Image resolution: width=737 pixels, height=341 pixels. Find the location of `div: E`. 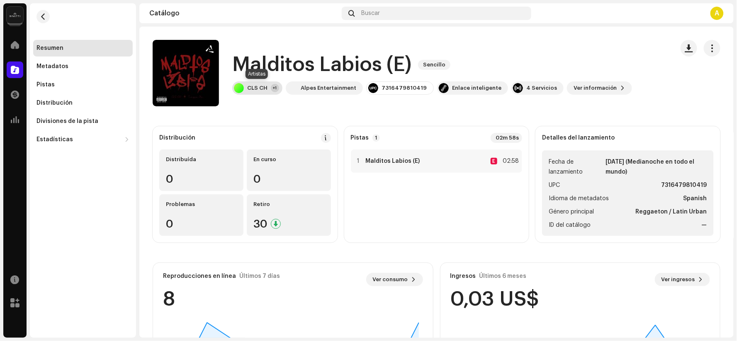

div: E is located at coordinates (494, 161).